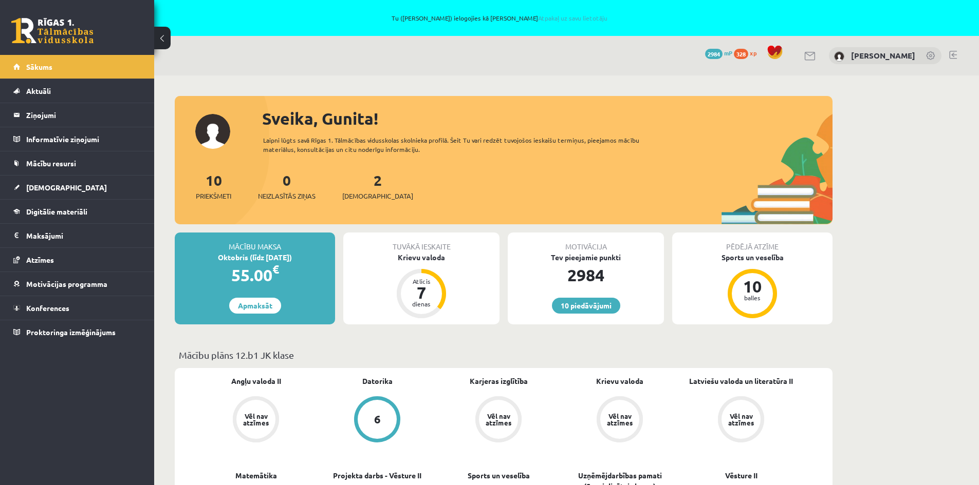 The width and height of the screenshot is (979, 485). What do you see at coordinates (498, 476) in the screenshot?
I see `a: Sports un veselība` at bounding box center [498, 476].